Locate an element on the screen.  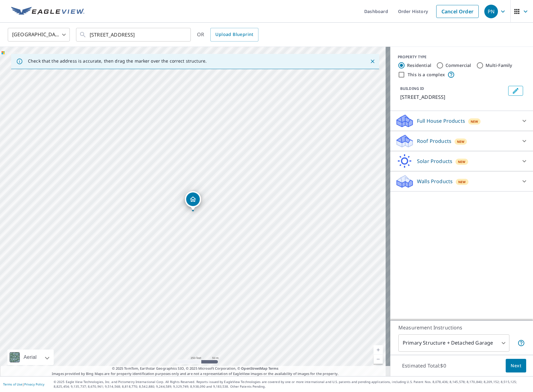
a: Terms is located at coordinates (274, 368).